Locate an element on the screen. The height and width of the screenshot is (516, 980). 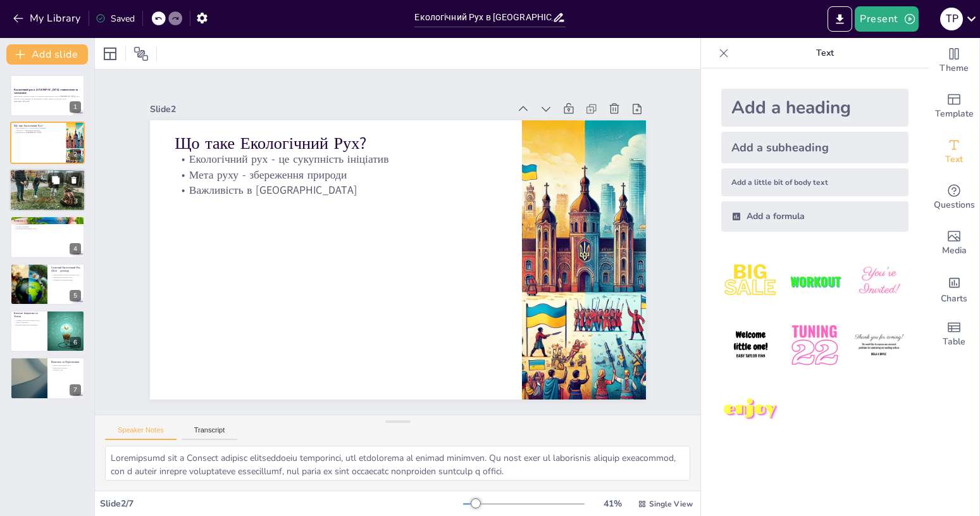
button: My Library is located at coordinates (48, 19).